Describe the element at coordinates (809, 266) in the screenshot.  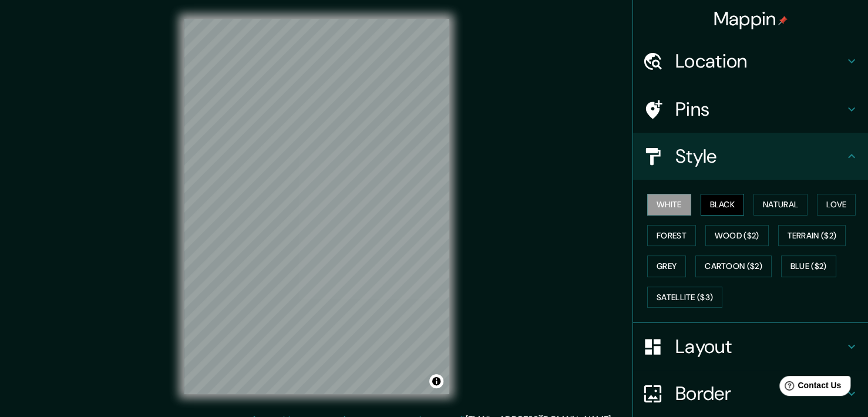
I see `button: Blue ($2)` at that location.